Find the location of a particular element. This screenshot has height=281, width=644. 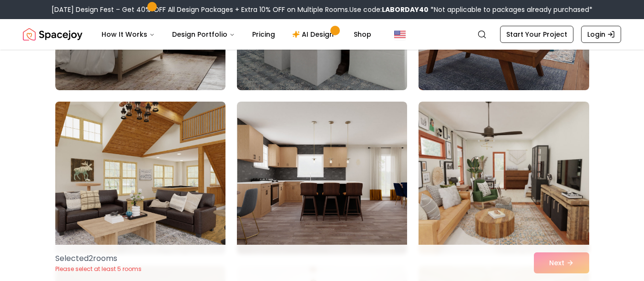

p: Selected 2 room s is located at coordinates (98, 259).